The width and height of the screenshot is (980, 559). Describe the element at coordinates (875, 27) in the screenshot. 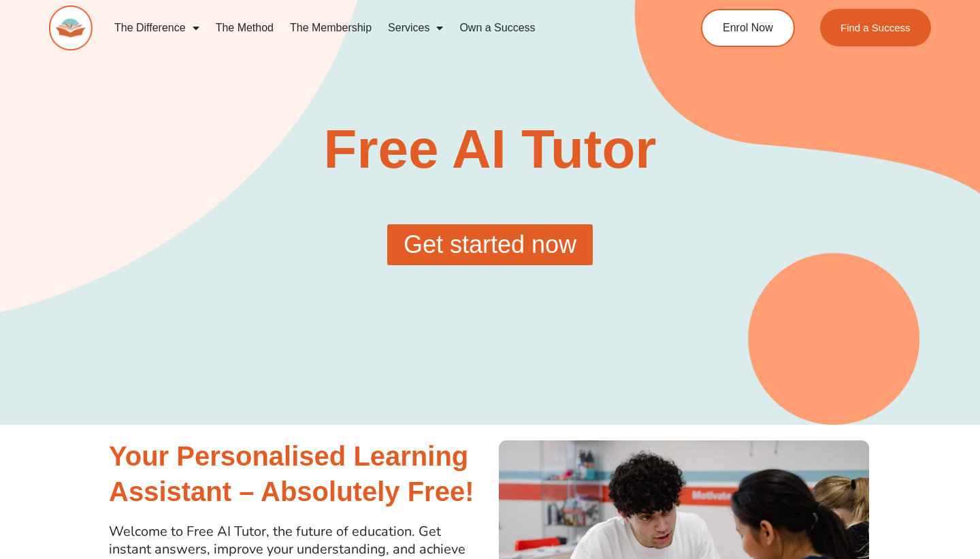

I see `a: Find a Success` at that location.